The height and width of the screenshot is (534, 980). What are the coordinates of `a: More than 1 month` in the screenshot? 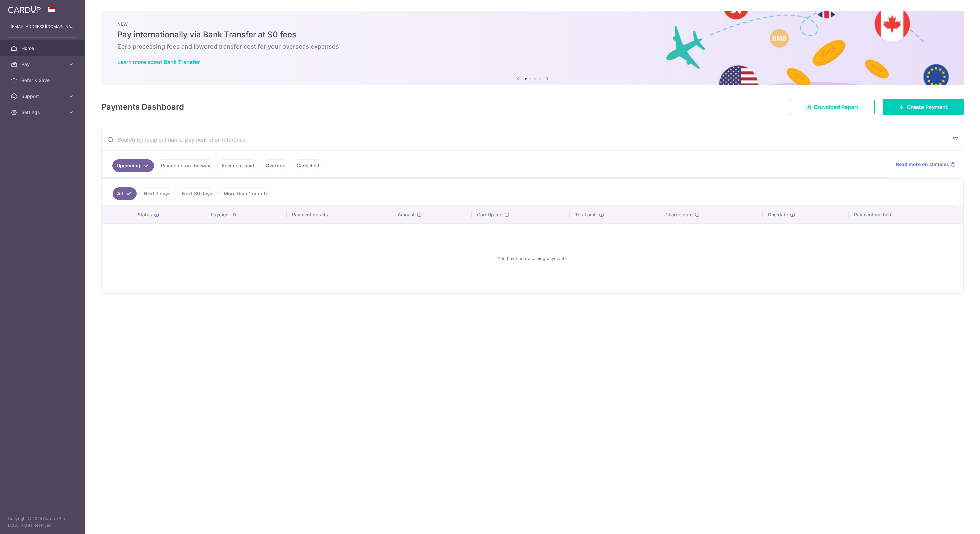 It's located at (245, 194).